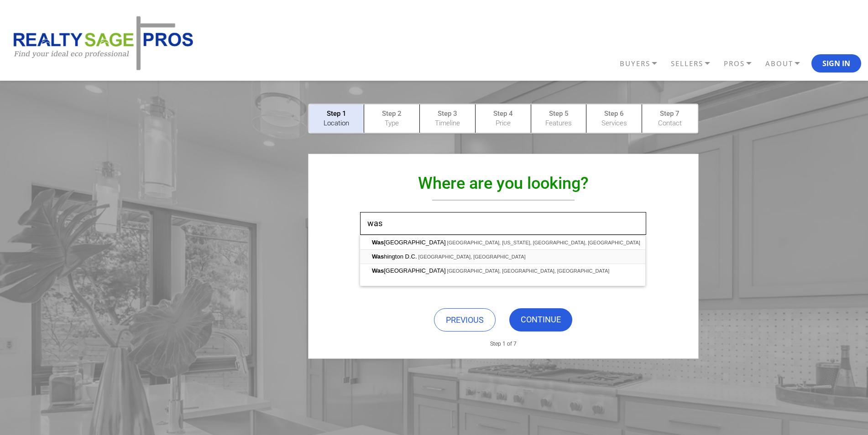 Image resolution: width=868 pixels, height=435 pixels. I want to click on button: Sign In, so click(836, 64).